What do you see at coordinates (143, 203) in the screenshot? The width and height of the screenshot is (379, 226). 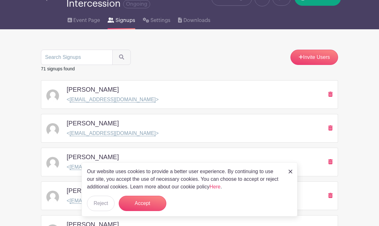 I see `button: Accept` at bounding box center [143, 203].